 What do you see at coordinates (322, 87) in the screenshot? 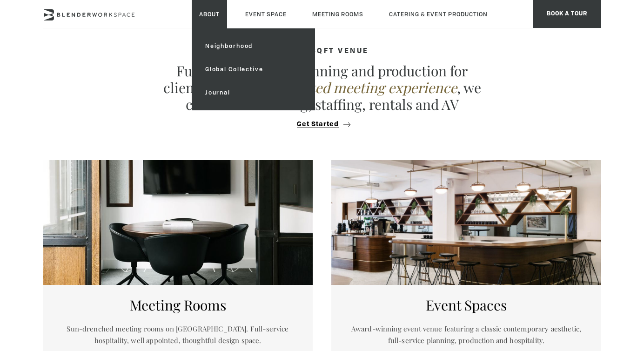
I see `p: Full-service event planning and production for client's seeking , we coordinate catering, staffin...` at bounding box center [322, 87].